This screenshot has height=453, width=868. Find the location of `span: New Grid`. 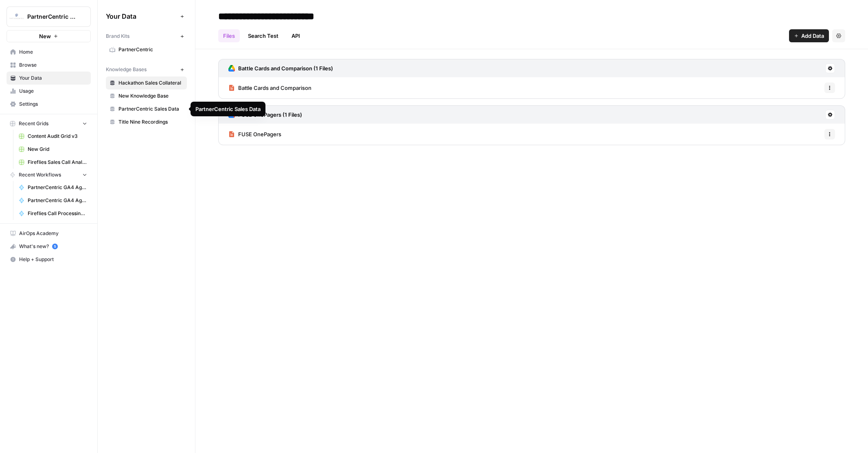

span: New Grid is located at coordinates (58, 150).